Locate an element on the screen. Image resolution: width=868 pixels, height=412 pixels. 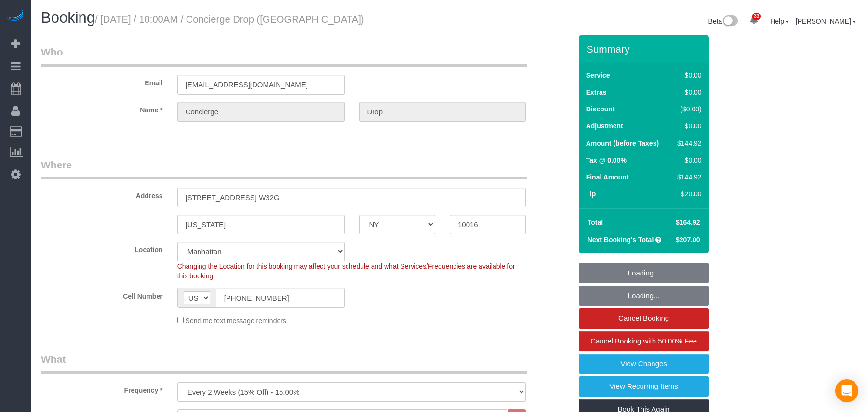
h3: Summary is located at coordinates (645, 49).